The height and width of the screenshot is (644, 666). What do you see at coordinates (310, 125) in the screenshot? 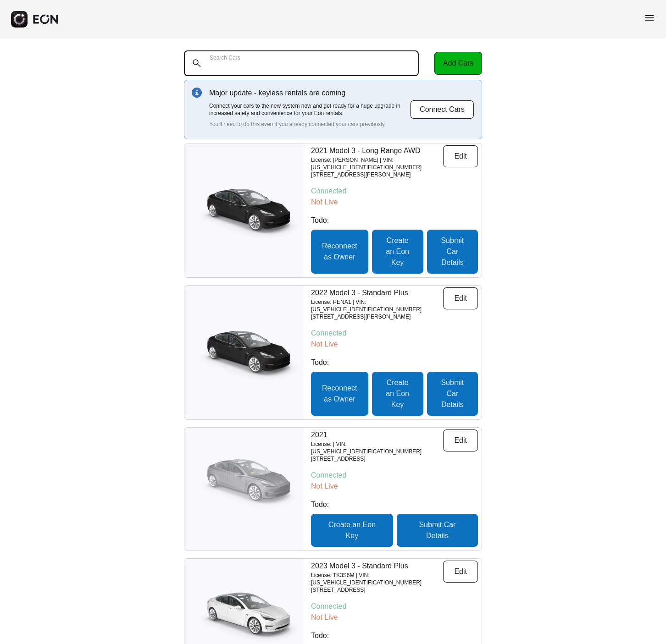
I see `p: You'll need to do this even if you already connected your cars previously.` at bounding box center [310, 125].